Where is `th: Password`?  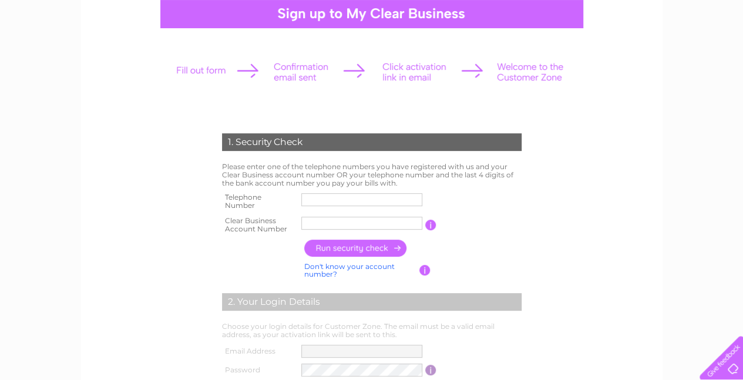 th: Password is located at coordinates (259, 370).